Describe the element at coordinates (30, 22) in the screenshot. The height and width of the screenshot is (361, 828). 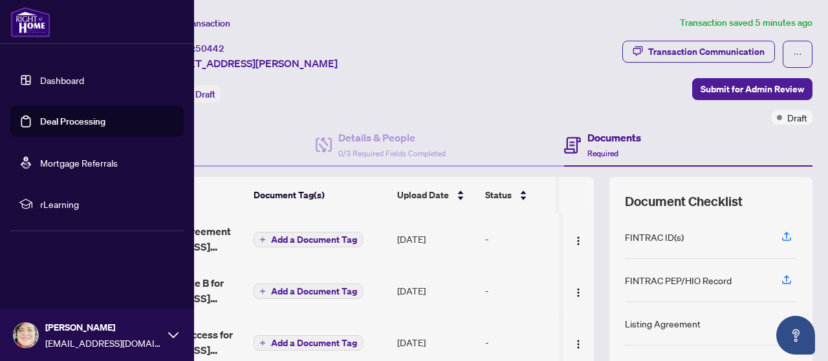
I see `img: logo` at that location.